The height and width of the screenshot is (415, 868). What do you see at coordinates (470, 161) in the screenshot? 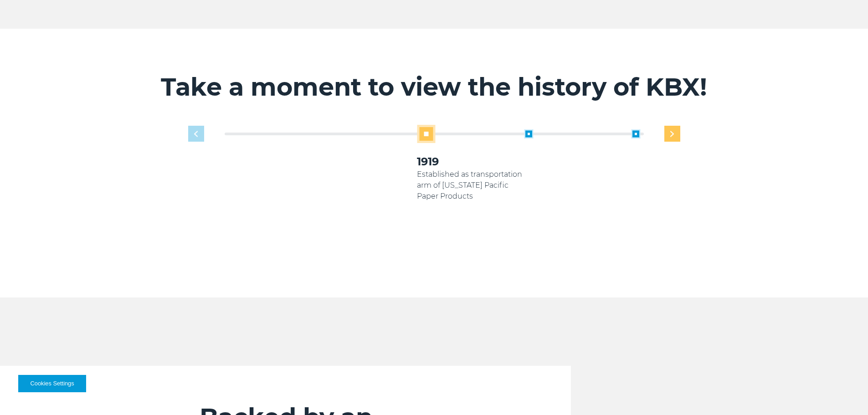
I see `h3: 1919` at bounding box center [470, 161].